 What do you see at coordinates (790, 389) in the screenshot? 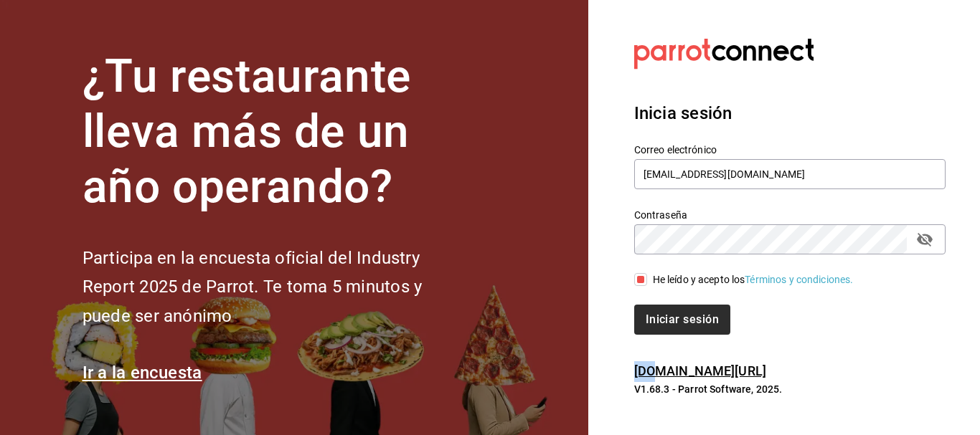
I see `p: V1.68.3 - Parrot Software, 2025.` at bounding box center [790, 389].